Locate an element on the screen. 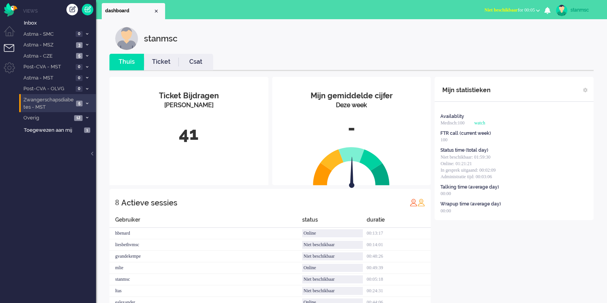 This screenshot has height=303, width=607. a: Ticket is located at coordinates (161, 62).